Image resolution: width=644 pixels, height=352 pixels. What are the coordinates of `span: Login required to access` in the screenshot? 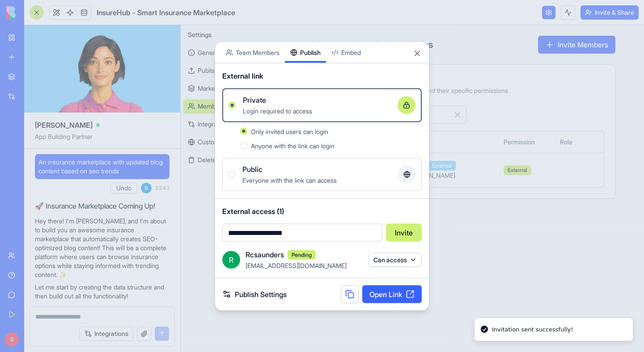 It's located at (277, 111).